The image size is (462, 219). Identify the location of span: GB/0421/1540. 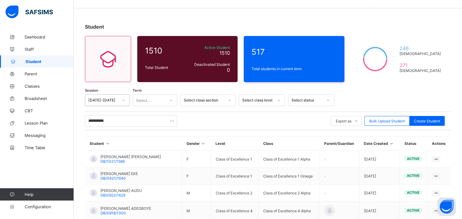
(113, 178).